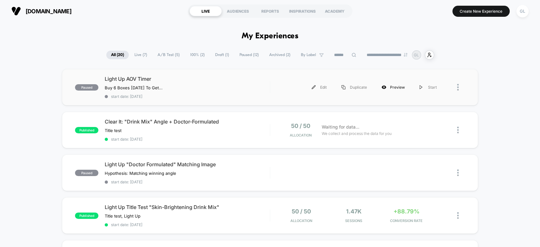 The width and height of the screenshot is (540, 247). What do you see at coordinates (169, 55) in the screenshot?
I see `span: A/B Test ( 5 )` at bounding box center [169, 55].